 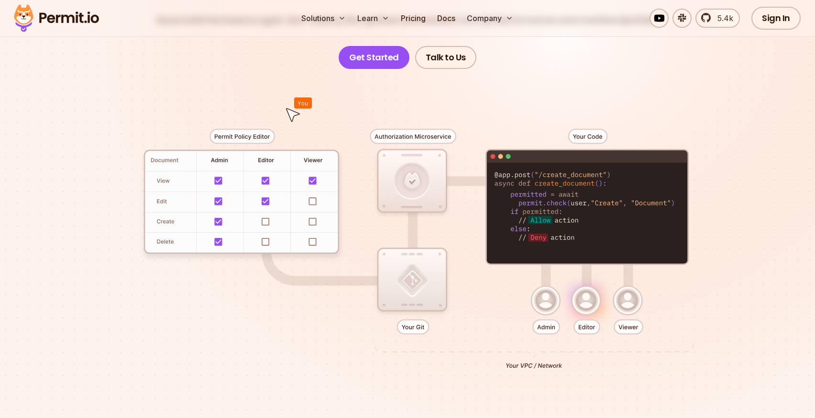 What do you see at coordinates (718, 18) in the screenshot?
I see `a: 5.4k` at bounding box center [718, 18].